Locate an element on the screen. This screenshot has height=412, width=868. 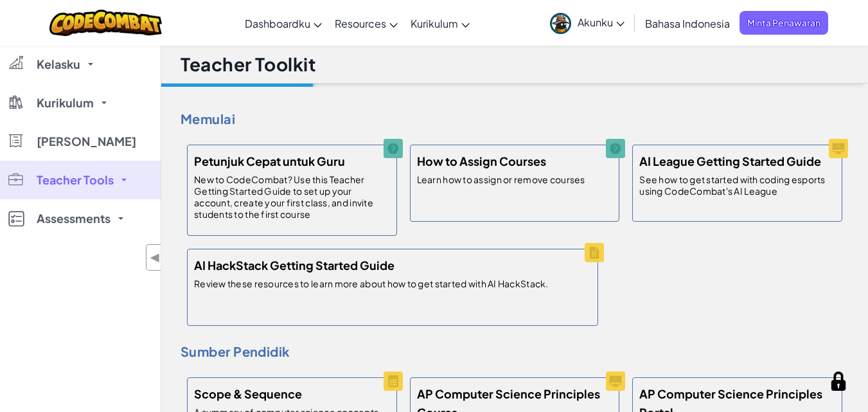
h5: AI League Getting Started Guide is located at coordinates (730, 161).